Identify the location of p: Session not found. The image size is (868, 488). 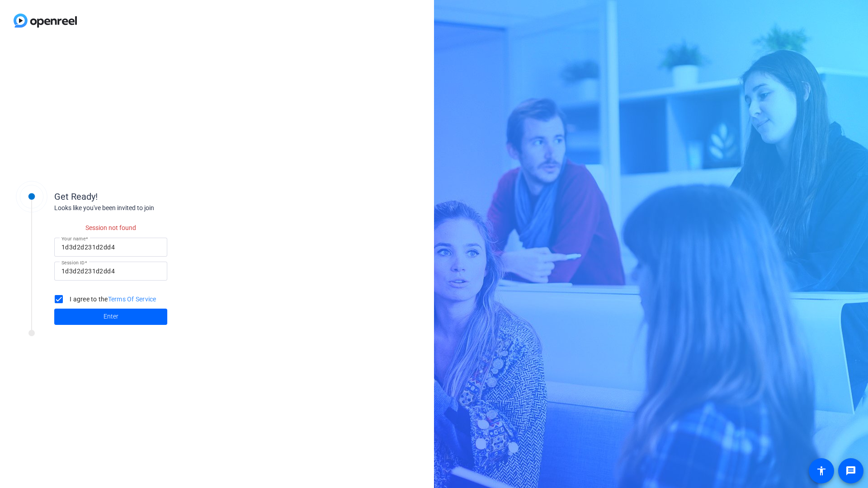
(111, 228).